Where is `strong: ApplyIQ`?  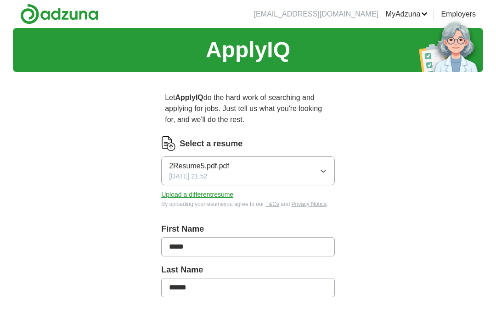
strong: ApplyIQ is located at coordinates (189, 97).